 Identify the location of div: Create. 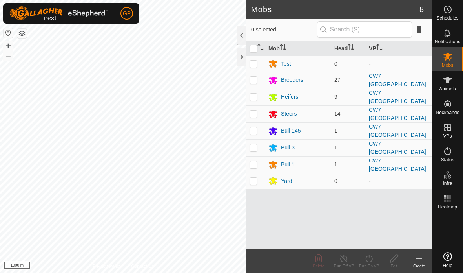
(419, 266).